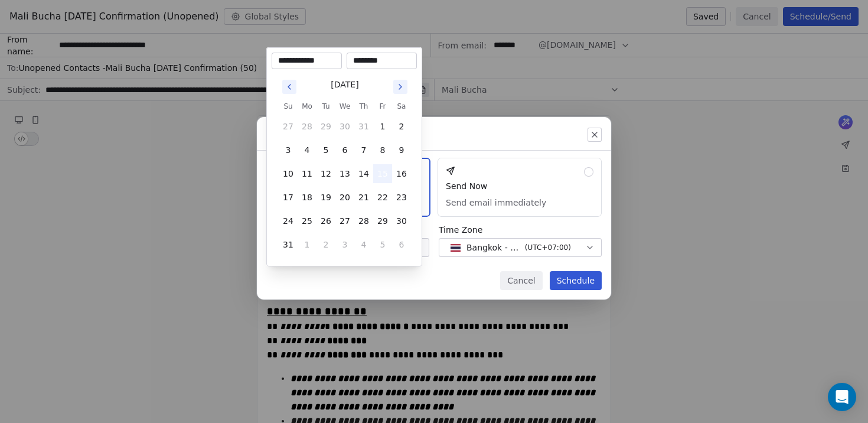  What do you see at coordinates (402, 106) in the screenshot?
I see `th: Saturday` at bounding box center [402, 106].